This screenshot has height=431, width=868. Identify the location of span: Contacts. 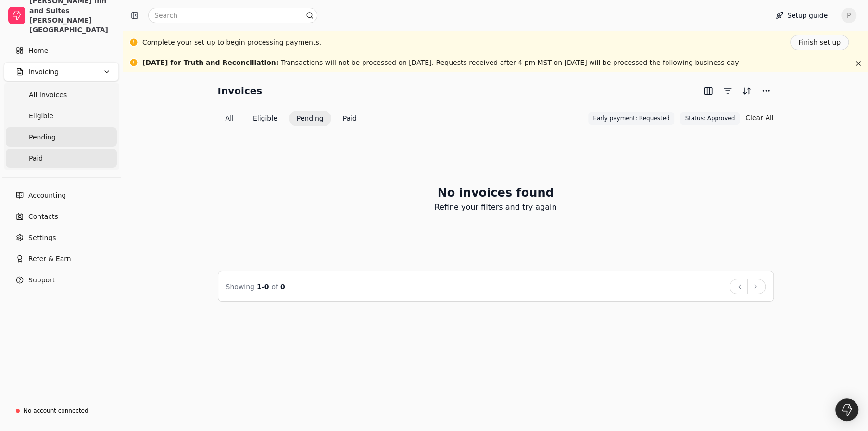
(43, 216).